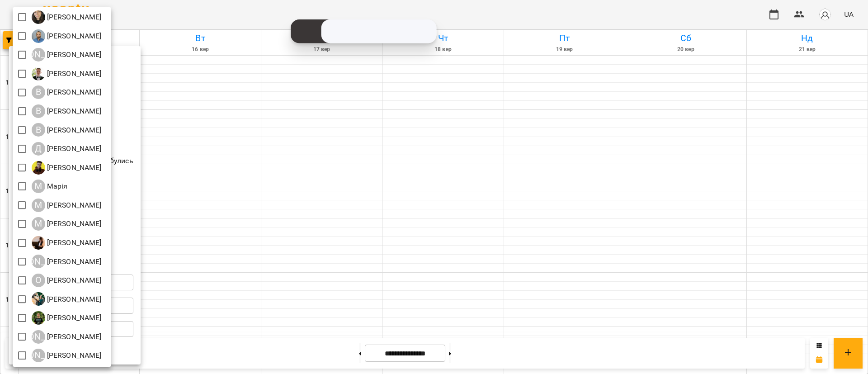 The height and width of the screenshot is (374, 868). I want to click on img: Д, so click(39, 168).